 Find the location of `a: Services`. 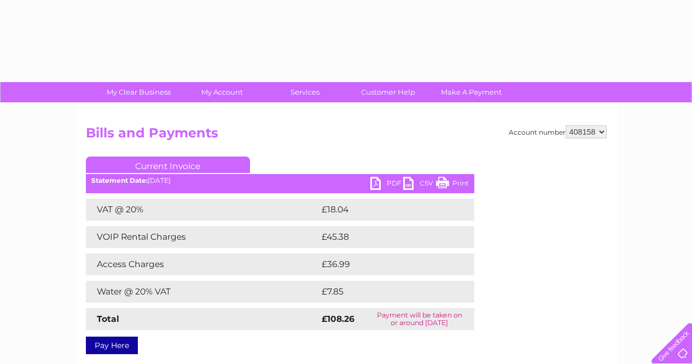

a: Services is located at coordinates (305, 92).